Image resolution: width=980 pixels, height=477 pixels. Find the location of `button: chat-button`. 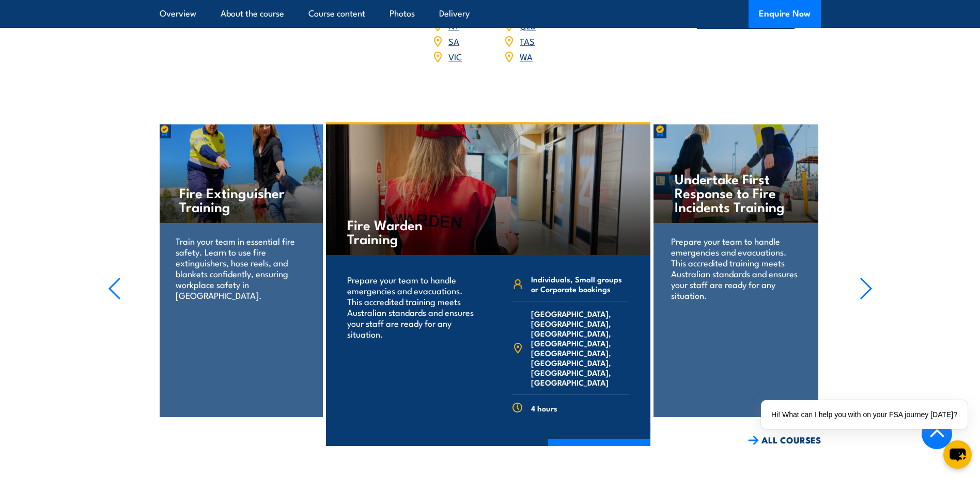

button: chat-button is located at coordinates (957, 454).